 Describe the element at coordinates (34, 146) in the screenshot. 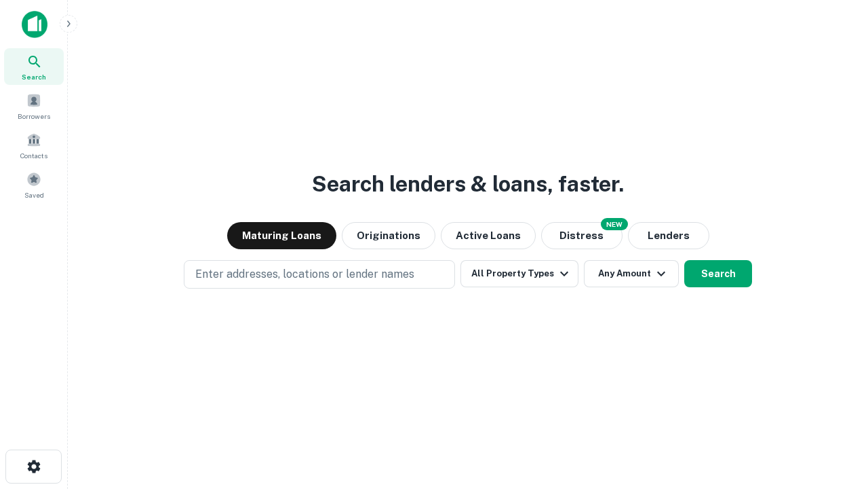

I see `div: Contacts` at that location.